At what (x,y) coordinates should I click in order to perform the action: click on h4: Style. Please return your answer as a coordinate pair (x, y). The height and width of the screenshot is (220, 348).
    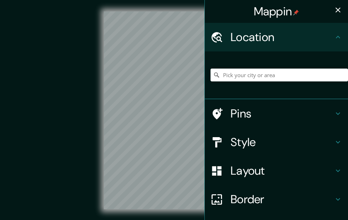
    Looking at the image, I should click on (282, 142).